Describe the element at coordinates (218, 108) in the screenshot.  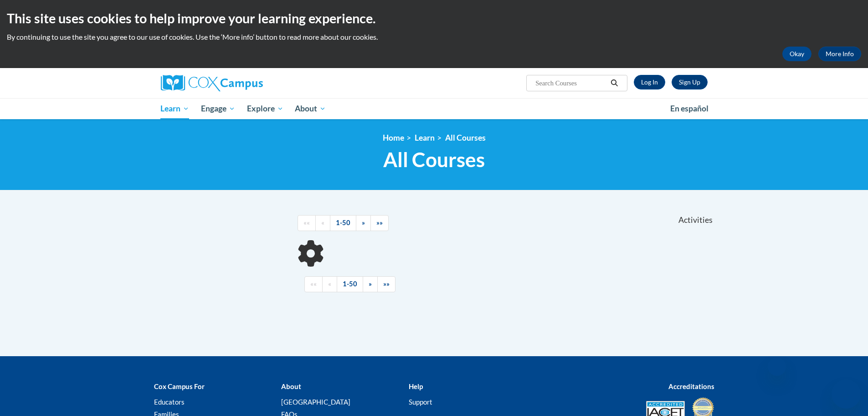
I see `span: Engage` at that location.